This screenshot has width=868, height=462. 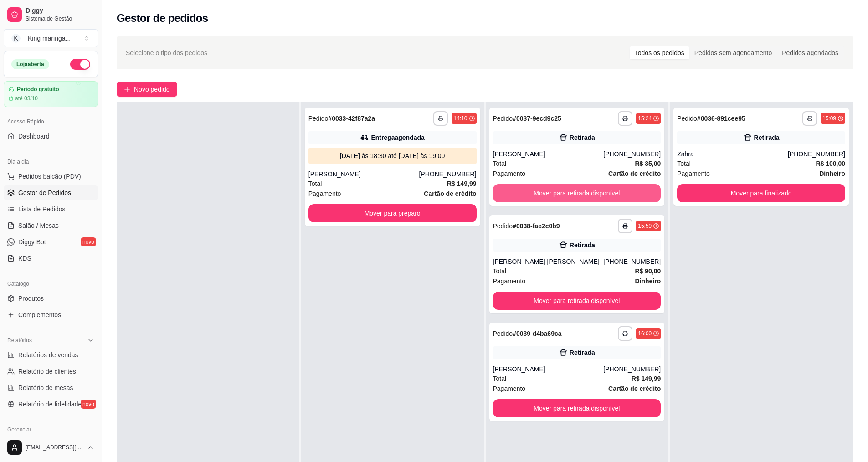 I want to click on div: 15:24, so click(x=645, y=119).